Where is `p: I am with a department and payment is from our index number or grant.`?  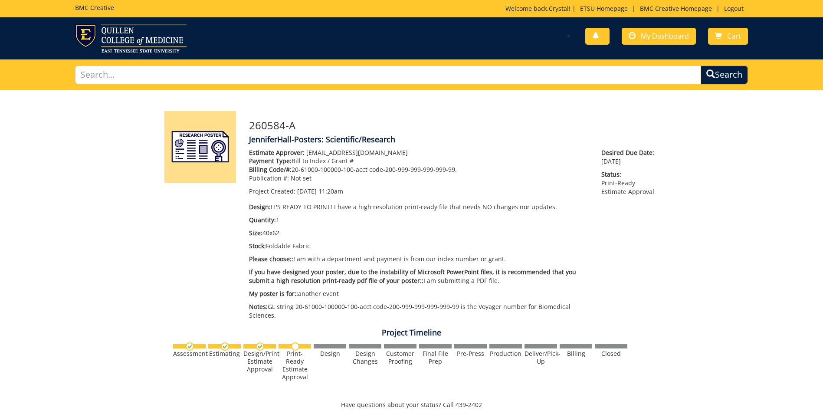 p: I am with a department and payment is from our index number or grant. is located at coordinates (419, 259).